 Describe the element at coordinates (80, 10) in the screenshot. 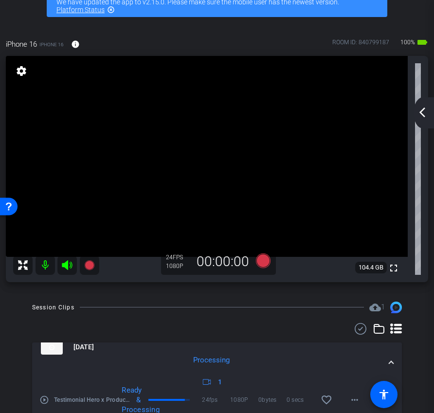

I see `a: Platform Status` at that location.